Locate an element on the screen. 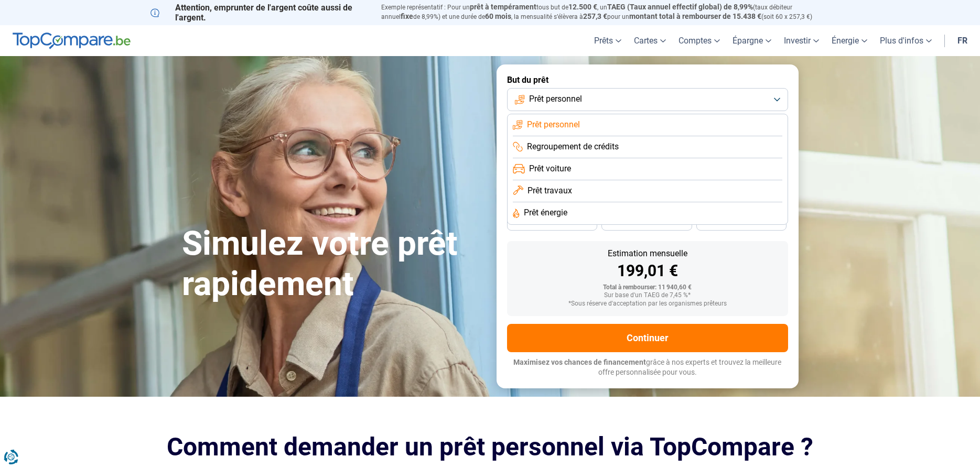 The height and width of the screenshot is (468, 980). span: TAEG (Taux annuel effectif global) de 8,99% is located at coordinates (680, 7).